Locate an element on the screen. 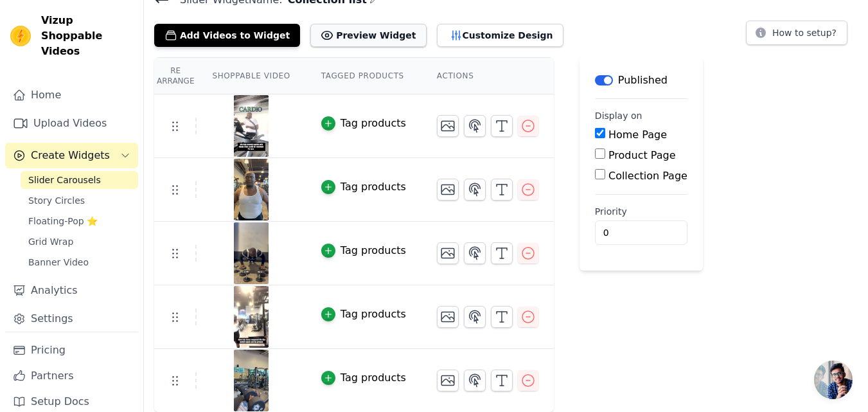  span: Vizup Shoppable Videos is located at coordinates (86, 36).